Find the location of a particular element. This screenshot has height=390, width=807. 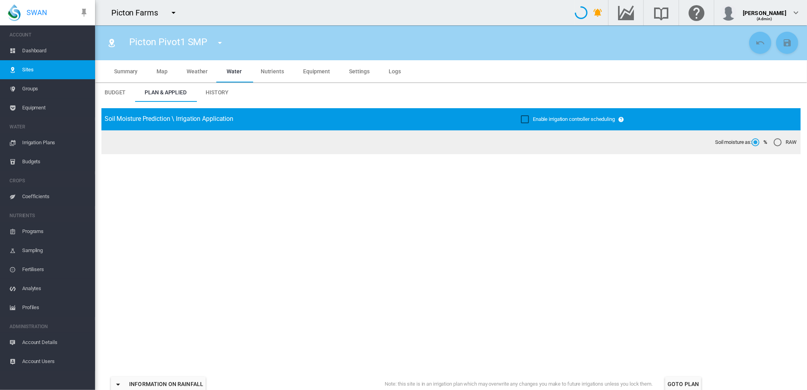

span: CROPS is located at coordinates (49, 181).